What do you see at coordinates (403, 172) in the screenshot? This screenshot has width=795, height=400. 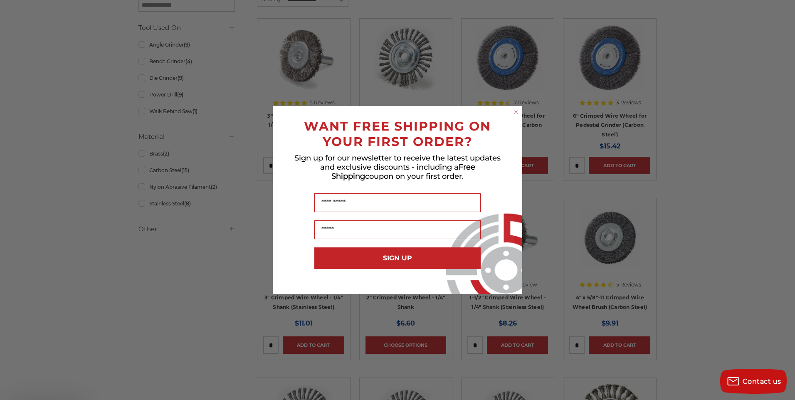 I see `span: Free Shipping` at bounding box center [403, 172].